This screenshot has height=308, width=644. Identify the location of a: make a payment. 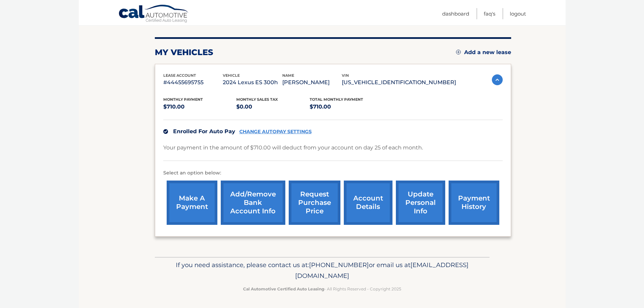
(192, 203).